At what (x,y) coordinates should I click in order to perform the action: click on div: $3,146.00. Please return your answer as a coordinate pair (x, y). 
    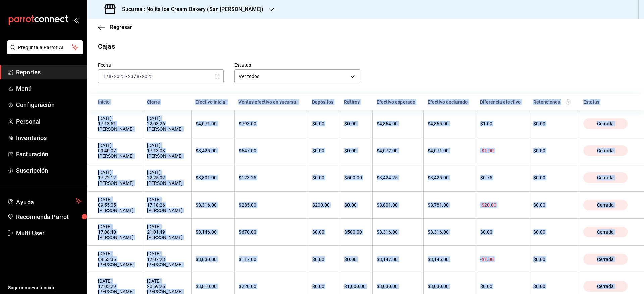
    Looking at the image, I should click on (450, 259).